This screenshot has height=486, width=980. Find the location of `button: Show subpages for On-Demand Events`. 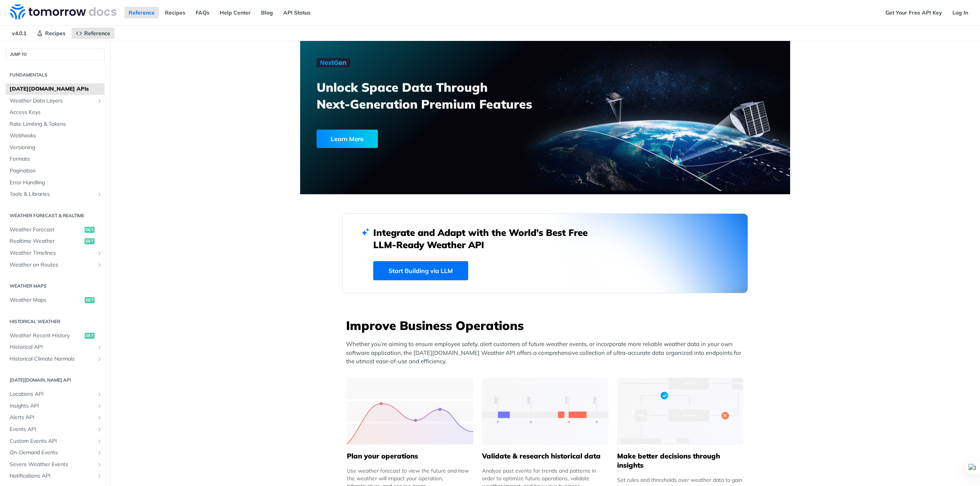

button: Show subpages for On-Demand Events is located at coordinates (99, 453).